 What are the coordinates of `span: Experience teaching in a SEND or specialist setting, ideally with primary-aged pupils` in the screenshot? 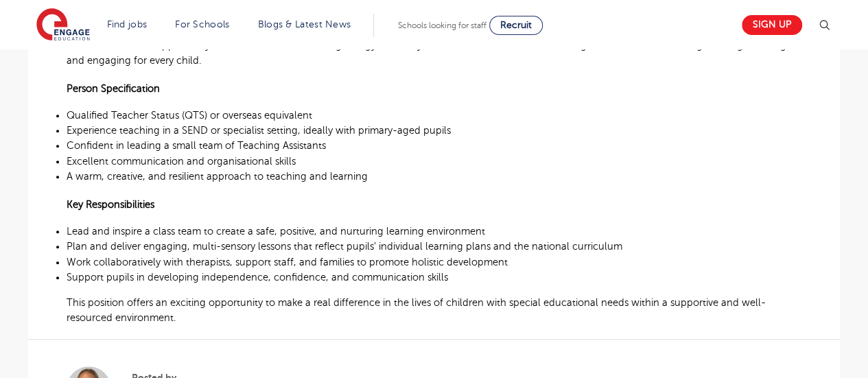 It's located at (259, 130).